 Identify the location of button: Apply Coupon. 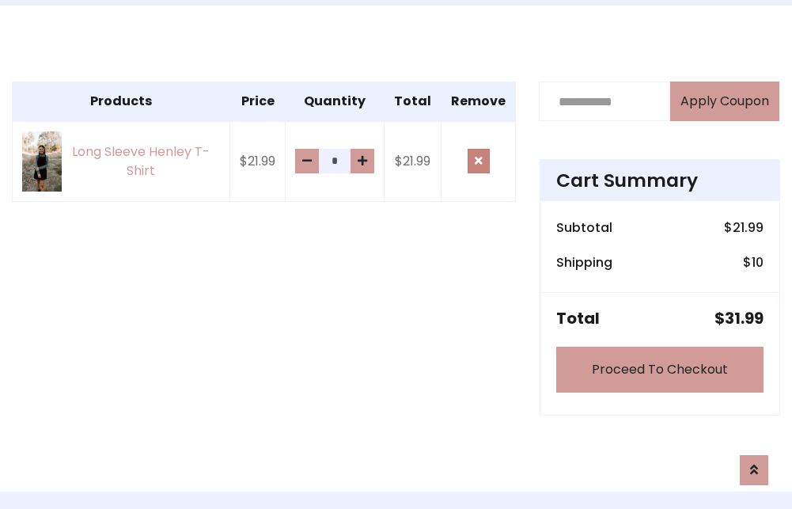
(725, 101).